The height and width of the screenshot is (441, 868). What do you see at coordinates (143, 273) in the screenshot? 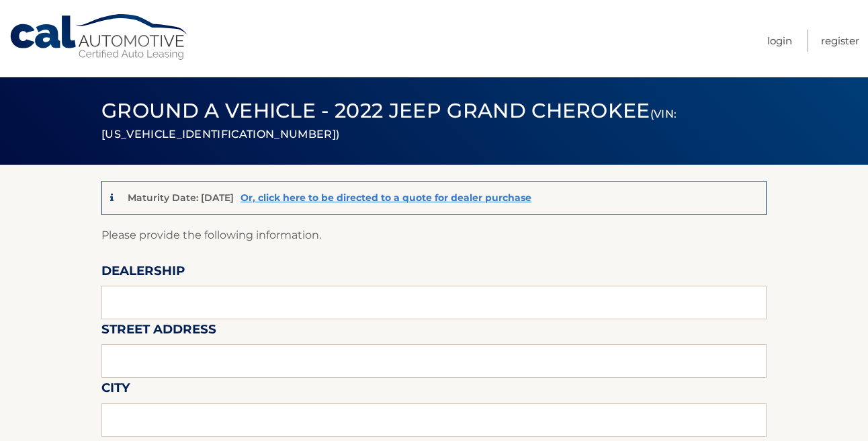
I see `label: Dealership` at bounding box center [143, 273].